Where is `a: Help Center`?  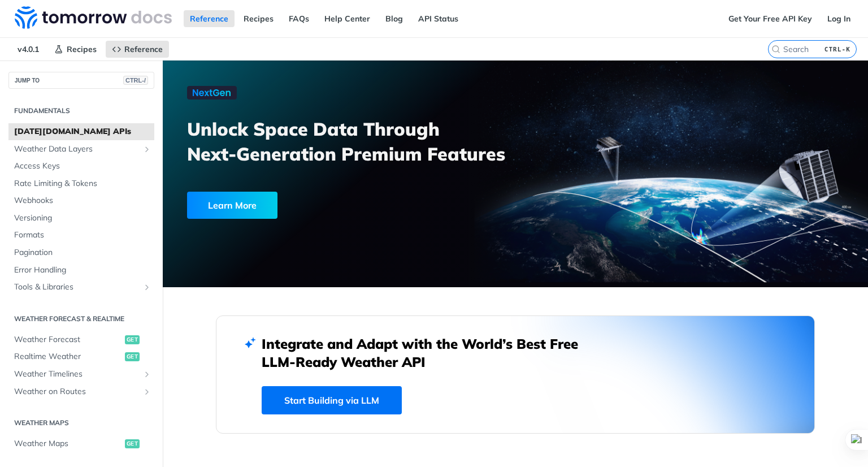 a: Help Center is located at coordinates (347, 19).